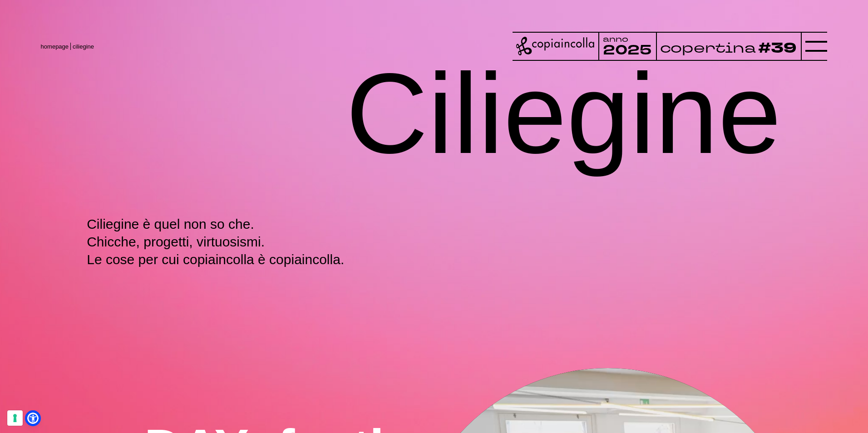 The width and height of the screenshot is (868, 433). Describe the element at coordinates (777, 48) in the screenshot. I see `tspan: #39` at that location.